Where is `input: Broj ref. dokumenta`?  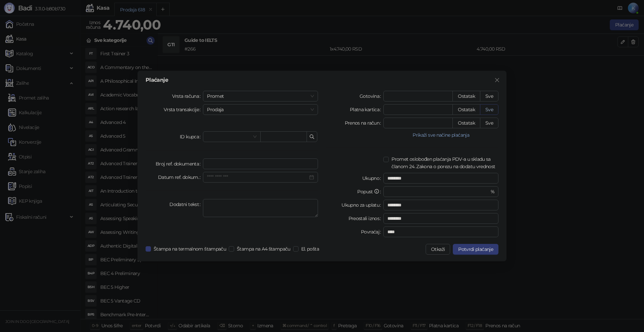
input: Broj ref. dokumenta is located at coordinates (260, 164).